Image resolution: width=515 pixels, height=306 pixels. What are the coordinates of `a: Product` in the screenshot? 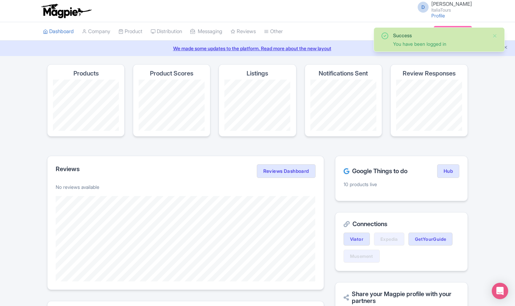 It's located at (130, 31).